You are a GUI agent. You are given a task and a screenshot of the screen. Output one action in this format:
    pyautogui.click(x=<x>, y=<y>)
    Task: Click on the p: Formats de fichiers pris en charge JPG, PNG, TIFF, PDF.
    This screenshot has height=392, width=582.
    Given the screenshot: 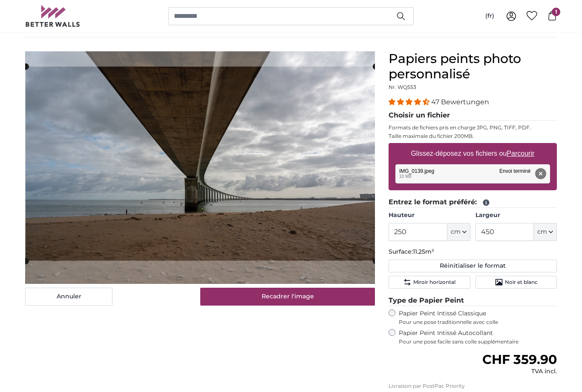 What is the action you would take?
    pyautogui.click(x=472, y=128)
    